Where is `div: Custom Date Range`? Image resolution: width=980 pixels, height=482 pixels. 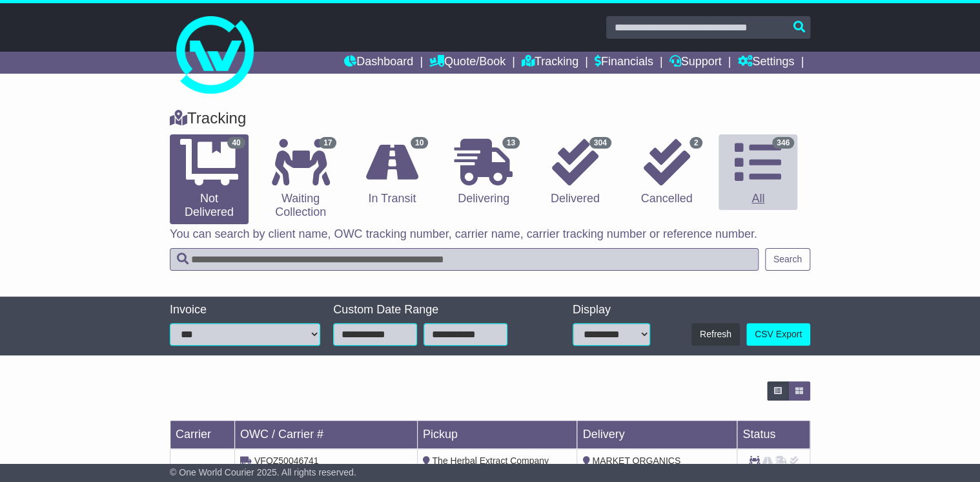 div: Custom Date Range is located at coordinates (435, 310).